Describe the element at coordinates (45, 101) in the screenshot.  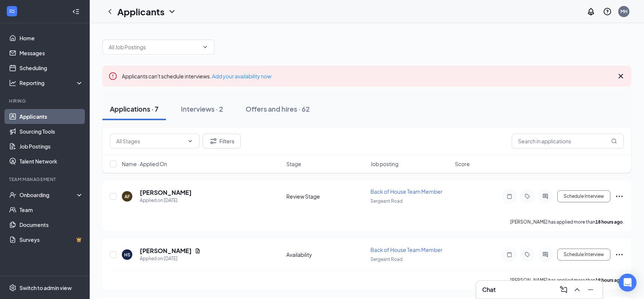
I see `div: Hiring` at that location.